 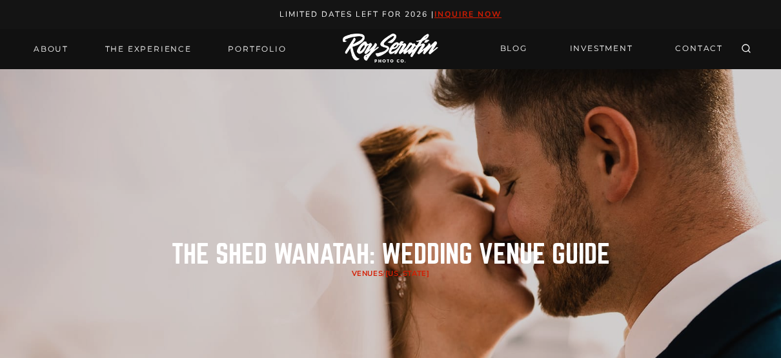 I want to click on strong: inquire now, so click(x=468, y=14).